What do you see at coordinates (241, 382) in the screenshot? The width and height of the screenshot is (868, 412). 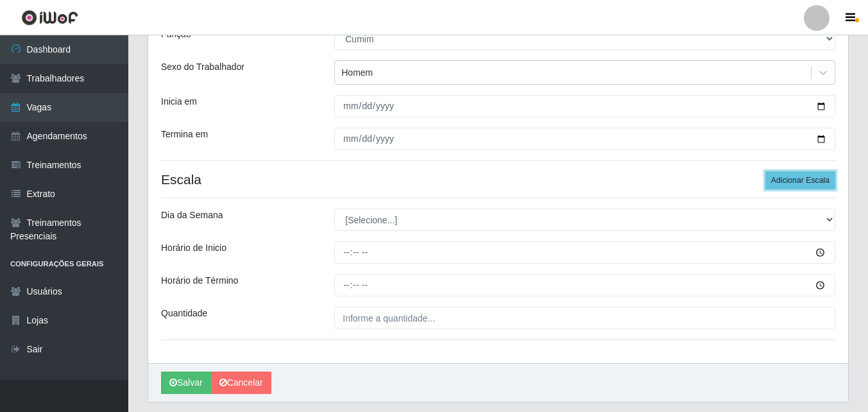 I see `a: Cancelar` at bounding box center [241, 382].